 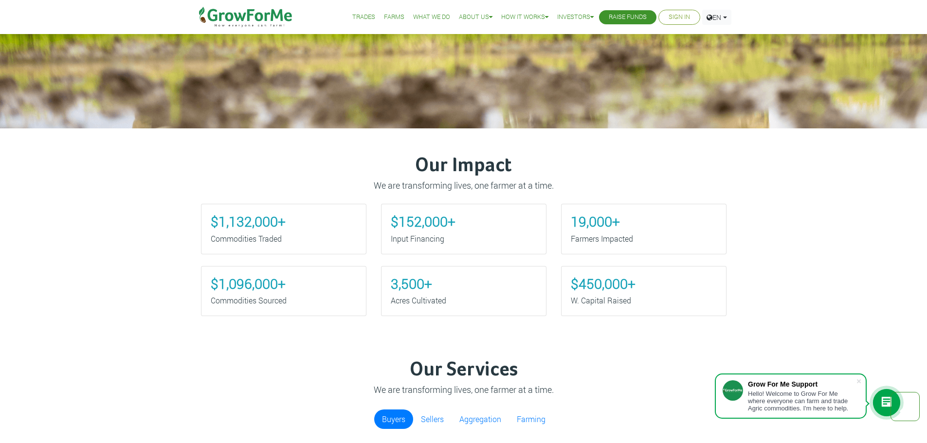 I want to click on p: W. Capital Raised, so click(x=644, y=301).